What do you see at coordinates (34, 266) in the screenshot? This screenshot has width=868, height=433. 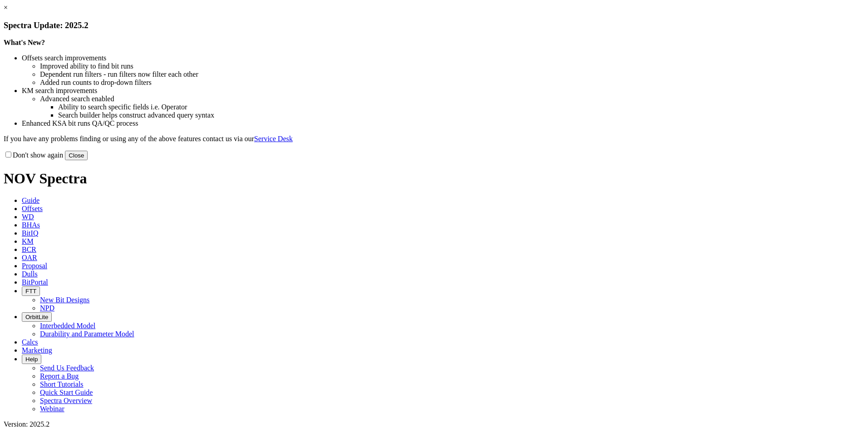 I see `span: Proposal` at bounding box center [34, 266].